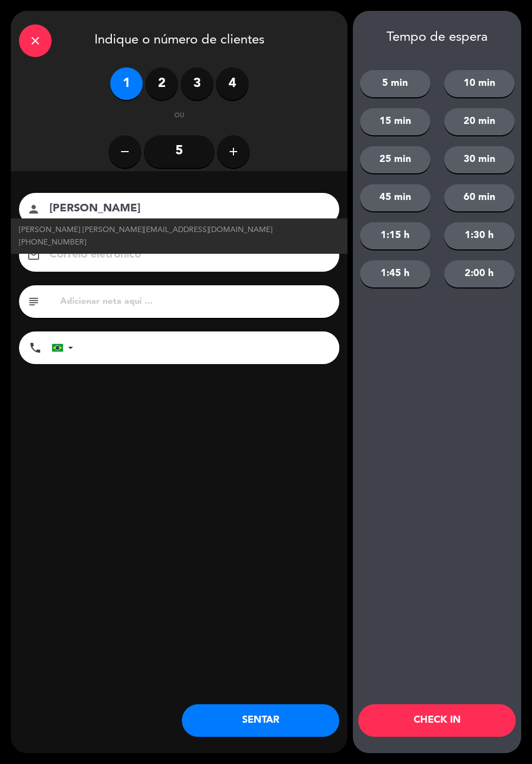 The image size is (532, 764). Describe the element at coordinates (195, 302) in the screenshot. I see `input: Adicionar nota aqui ...` at that location.